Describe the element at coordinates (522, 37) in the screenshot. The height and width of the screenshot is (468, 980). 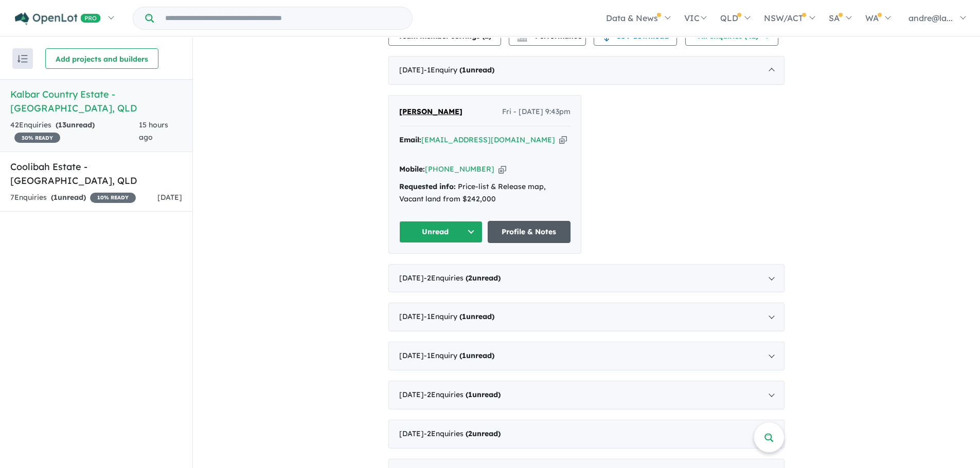
I see `img: bar-chart.svg` at that location.